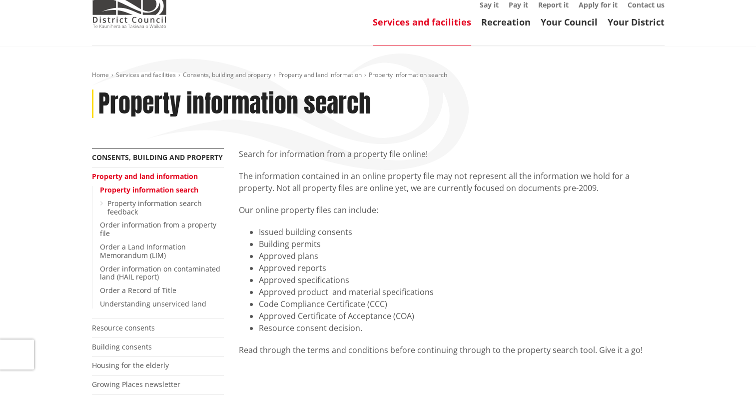 The image size is (756, 402). I want to click on span: Our online property files can include:, so click(308, 210).